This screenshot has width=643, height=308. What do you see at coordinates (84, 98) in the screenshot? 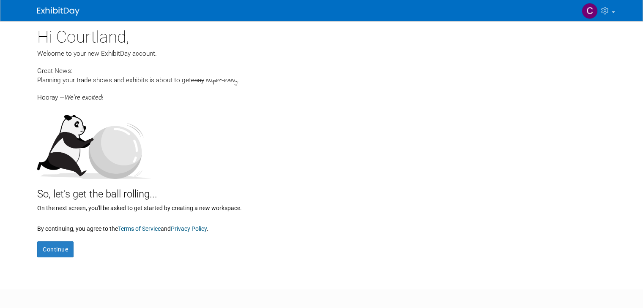
I see `span: We're excited!` at bounding box center [84, 98].